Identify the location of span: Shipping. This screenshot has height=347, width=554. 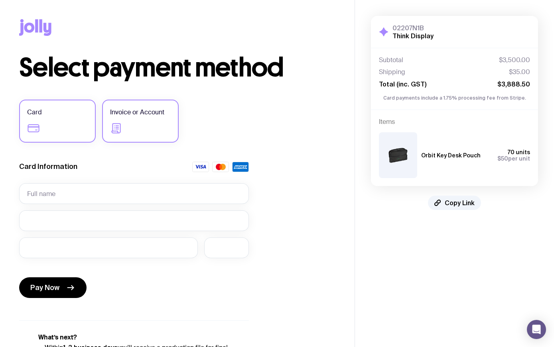
(392, 72).